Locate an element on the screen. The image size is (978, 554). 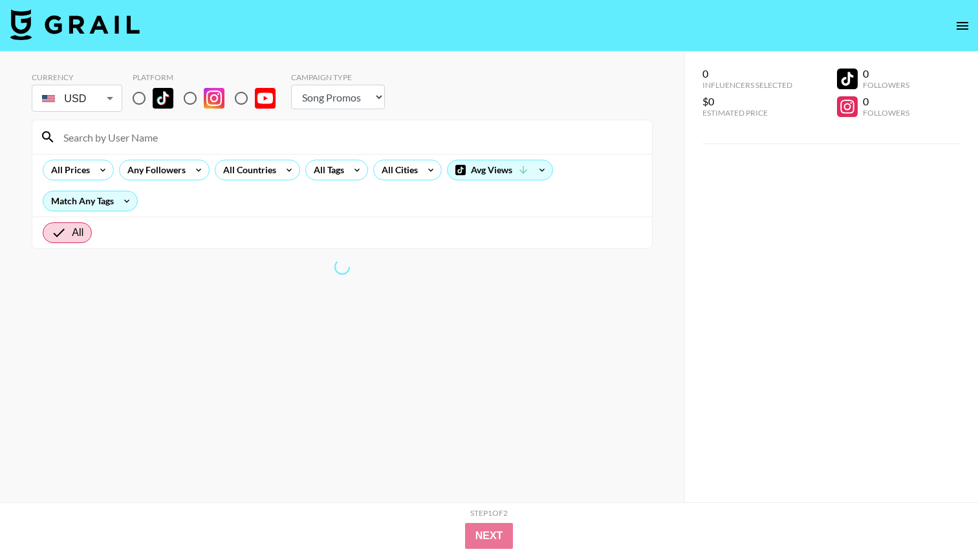
img: YouTube is located at coordinates (265, 98).